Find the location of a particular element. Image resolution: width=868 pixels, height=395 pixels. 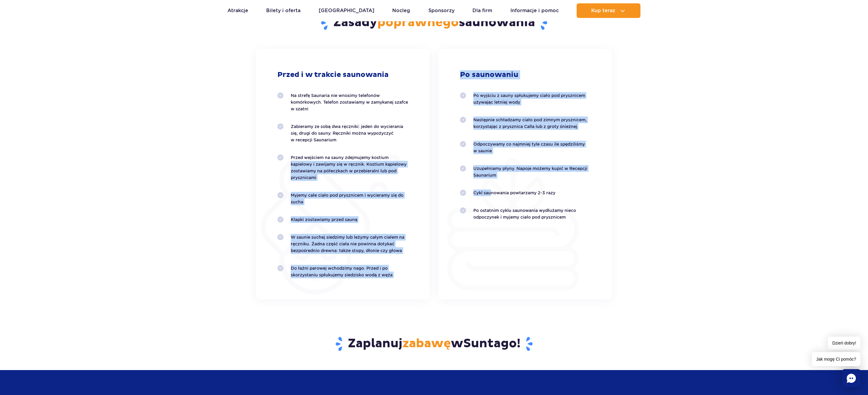

p: Na strefę Saunaria nie wnosimy telefonów komórkowych. Telefon zostawiamy w zamykanej szafce w szatni is located at coordinates (349, 102).